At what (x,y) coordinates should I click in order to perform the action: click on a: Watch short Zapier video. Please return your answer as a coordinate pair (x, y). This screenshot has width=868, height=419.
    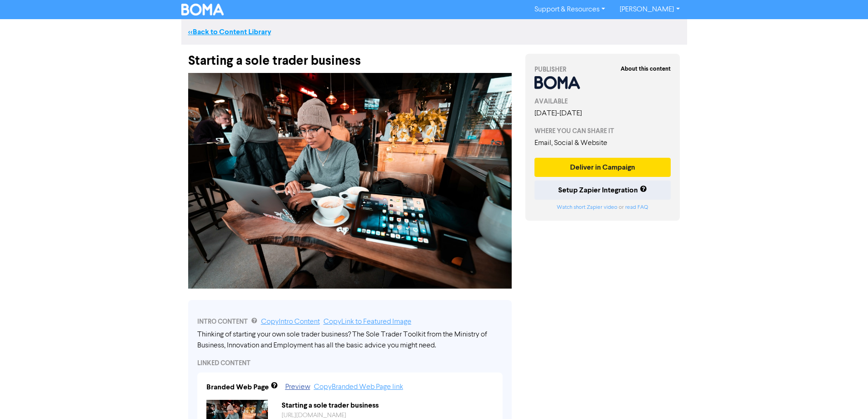
    Looking at the image, I should click on (587, 207).